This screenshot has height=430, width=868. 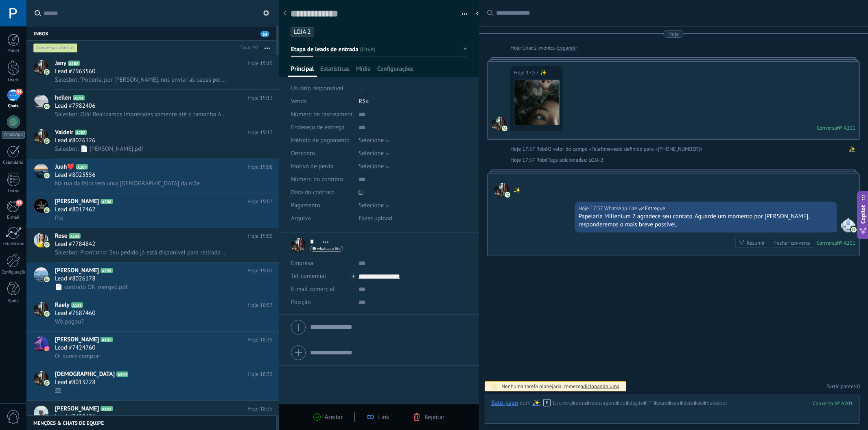 What do you see at coordinates (329, 249) in the screenshot?
I see `span: whatsapp lite` at bounding box center [329, 249].